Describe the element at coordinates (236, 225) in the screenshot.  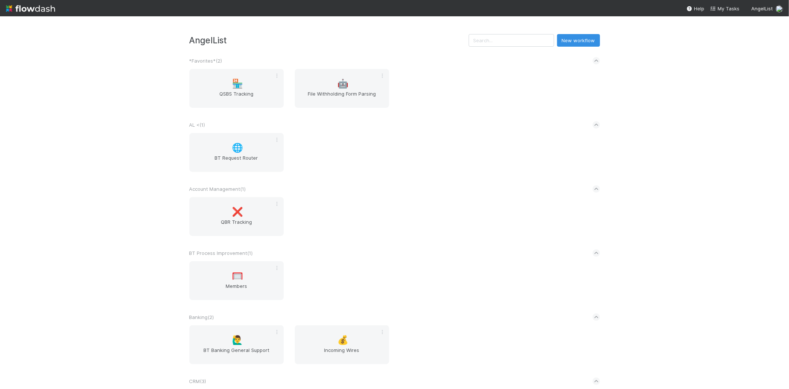
I see `span: QBR Tracking` at that location.